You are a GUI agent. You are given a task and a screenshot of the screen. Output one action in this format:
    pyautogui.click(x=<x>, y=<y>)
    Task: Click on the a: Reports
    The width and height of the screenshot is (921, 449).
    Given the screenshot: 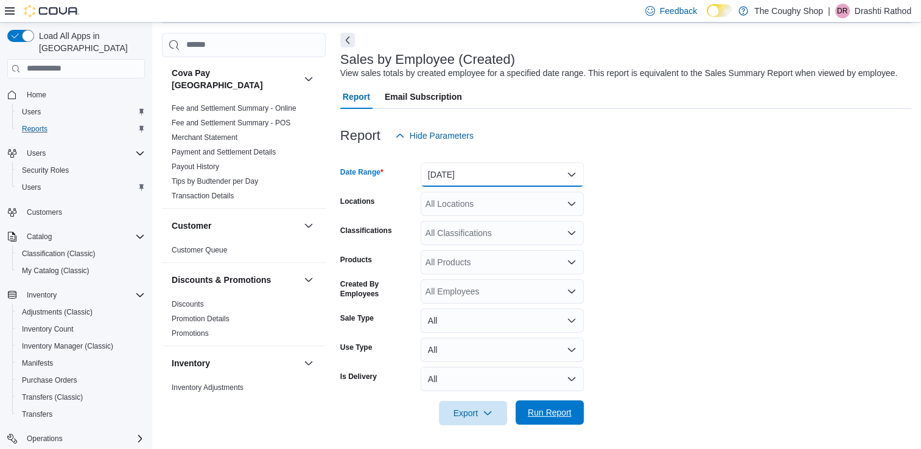 What is the action you would take?
    pyautogui.click(x=35, y=129)
    